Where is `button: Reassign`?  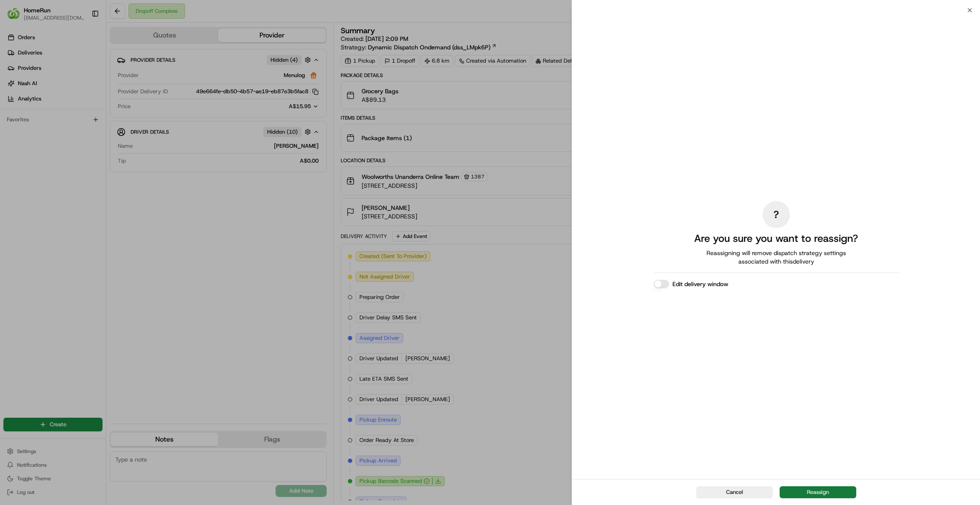
button: Reassign is located at coordinates (818, 492).